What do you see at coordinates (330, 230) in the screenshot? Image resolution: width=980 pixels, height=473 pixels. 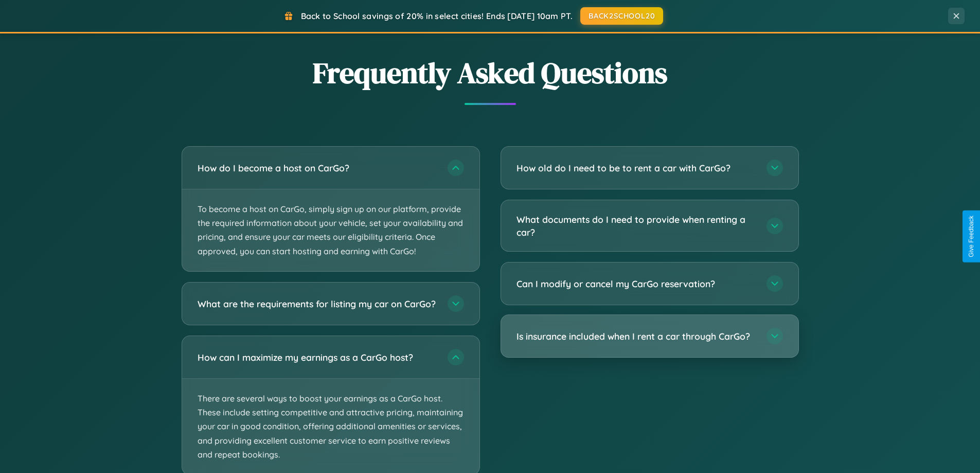 I see `p: To become a host on CarGo, simply sign up on our platform, provide the required information about...` at bounding box center [330, 230].